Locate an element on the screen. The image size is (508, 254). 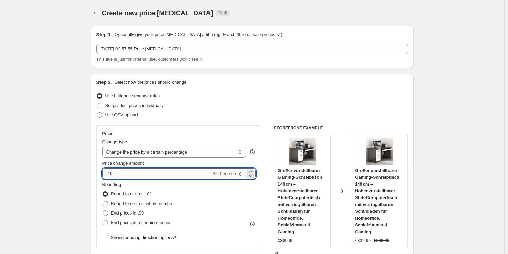
span: Change type is located at coordinates (115, 141).